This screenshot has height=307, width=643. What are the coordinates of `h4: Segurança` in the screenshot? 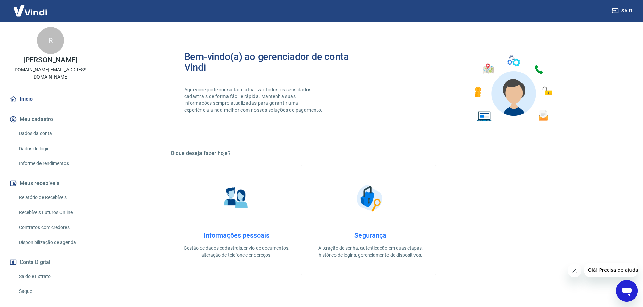 It's located at (370, 235).